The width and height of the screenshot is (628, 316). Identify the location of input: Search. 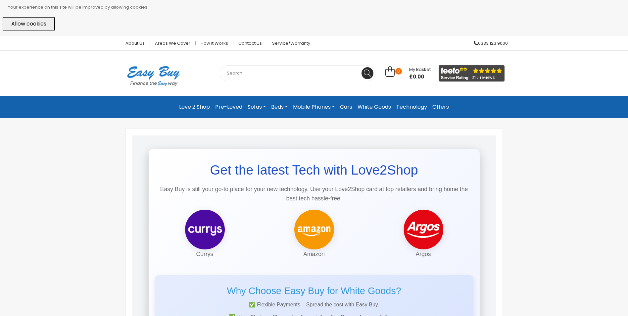
(297, 73).